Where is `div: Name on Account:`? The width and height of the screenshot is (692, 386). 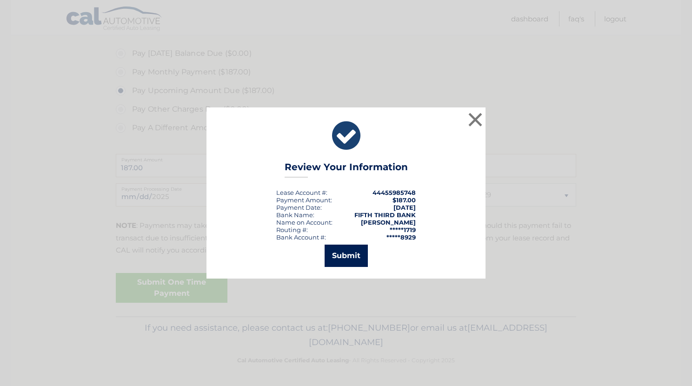 div: Name on Account: is located at coordinates (304, 222).